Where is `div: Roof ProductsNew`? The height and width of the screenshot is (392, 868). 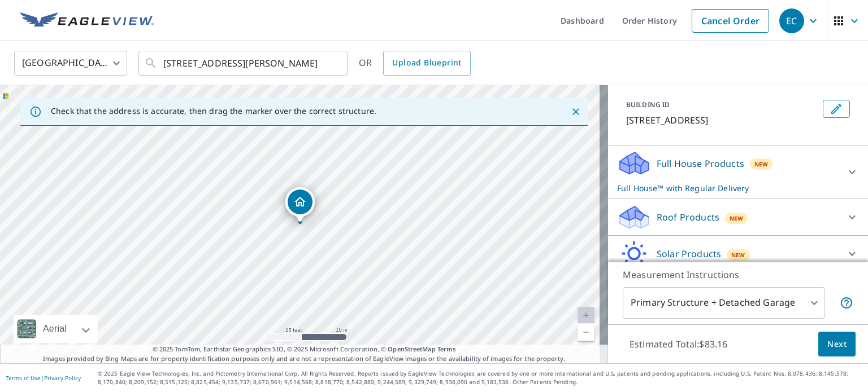 div: Roof ProductsNew is located at coordinates (738, 217).